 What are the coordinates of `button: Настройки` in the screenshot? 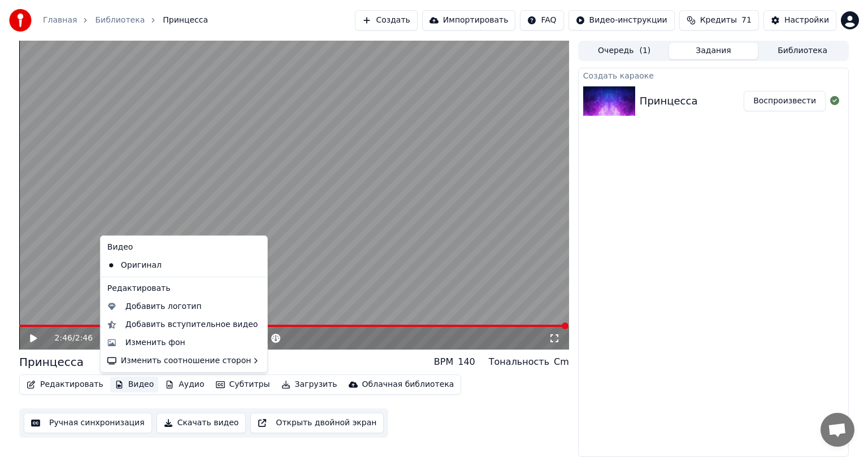 It's located at (800, 20).